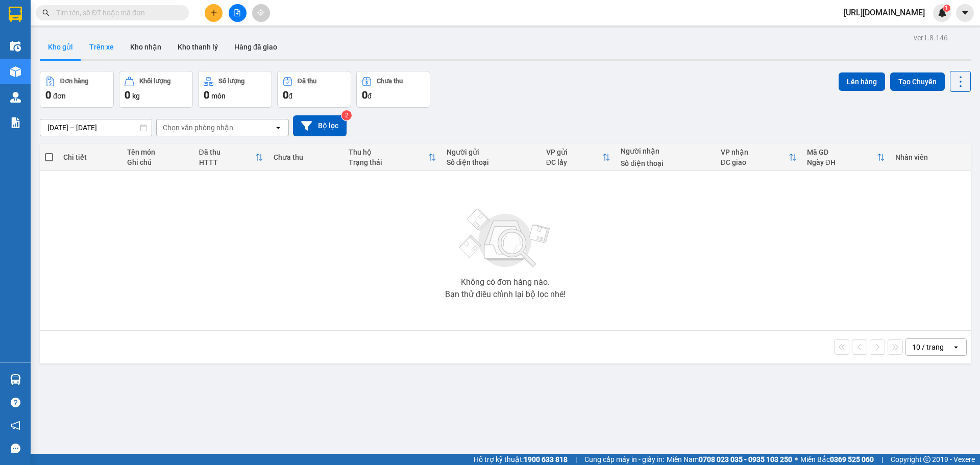 This screenshot has height=465, width=980. What do you see at coordinates (505, 238) in the screenshot?
I see `img: svg+xml;base64,PHN2ZyBjbGFzcz0ibGlzdC1wbHVnX19zdmciIHhtbG5zPSJodHRwOi8vd3d3LnczLm9yZy8yMDAwL3N2Zy...` at bounding box center [505, 238].